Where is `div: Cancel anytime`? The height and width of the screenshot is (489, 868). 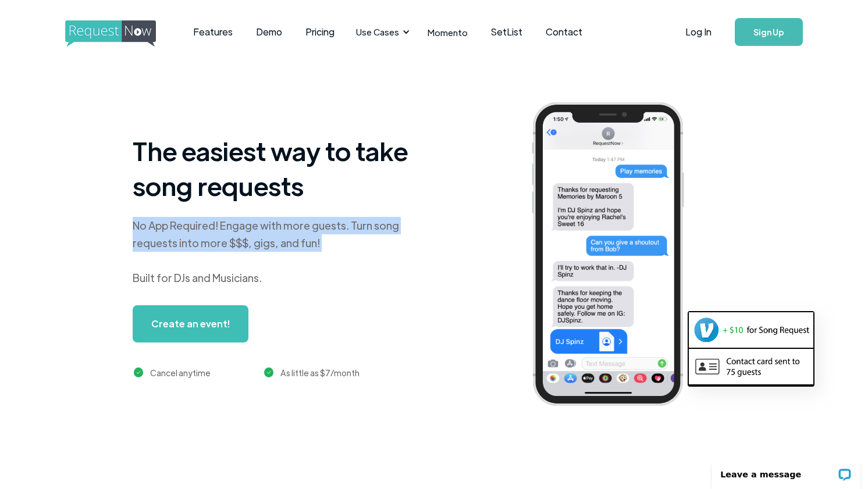 div: Cancel anytime is located at coordinates (181, 373).